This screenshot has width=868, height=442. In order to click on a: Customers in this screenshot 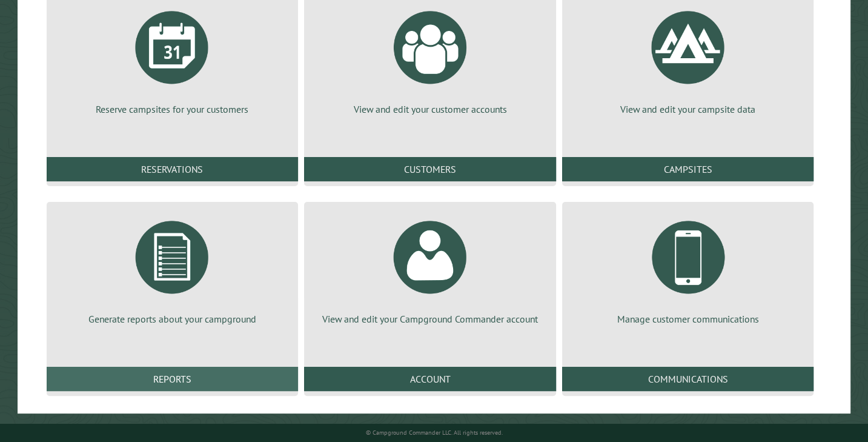, I will do `click(430, 169)`.